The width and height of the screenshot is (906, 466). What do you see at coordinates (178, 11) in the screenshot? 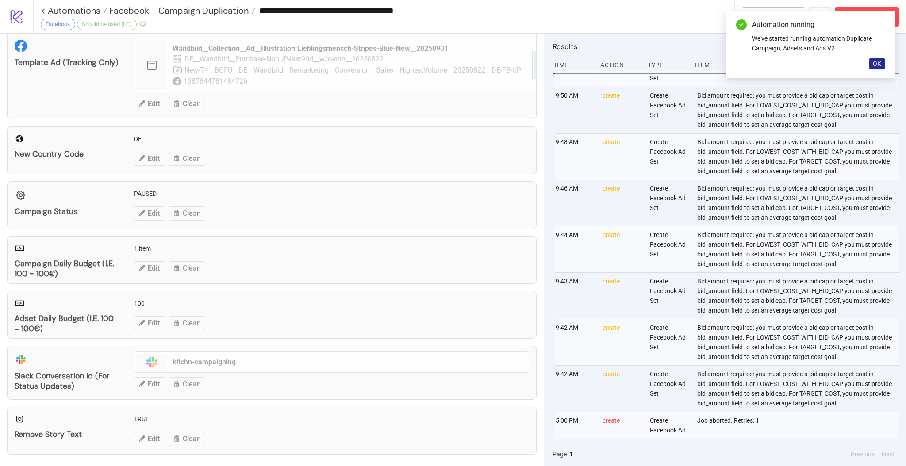
I see `span: Facebook - Campaign Duplication` at bounding box center [178, 11].